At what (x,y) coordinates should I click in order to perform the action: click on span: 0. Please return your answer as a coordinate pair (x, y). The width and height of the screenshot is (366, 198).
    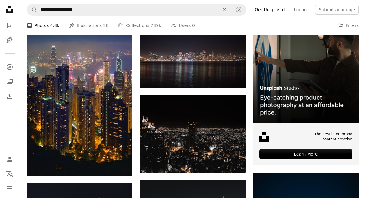
    Looking at the image, I should click on (194, 25).